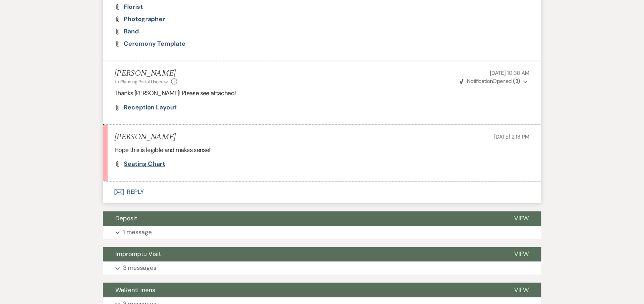 The width and height of the screenshot is (644, 304). What do you see at coordinates (322, 150) in the screenshot?
I see `p: Hope this is legible and makes sense!` at bounding box center [322, 150].